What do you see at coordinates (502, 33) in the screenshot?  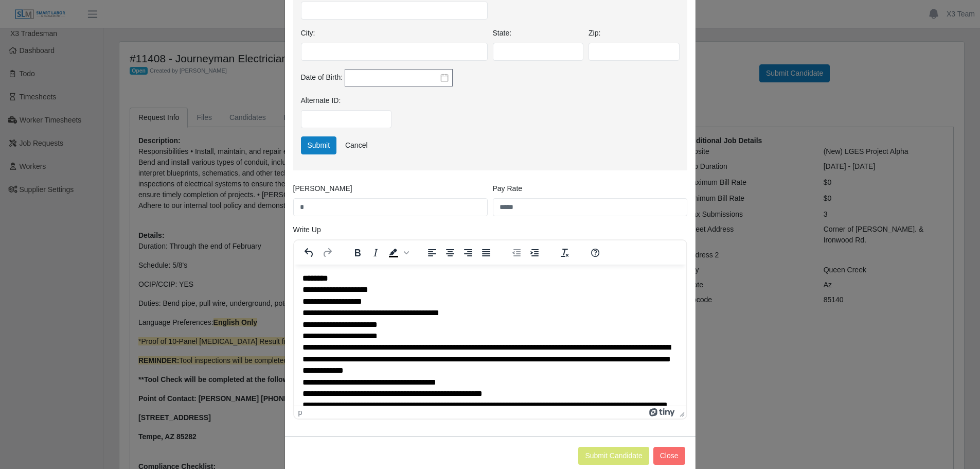 I see `label: State:` at bounding box center [502, 33].